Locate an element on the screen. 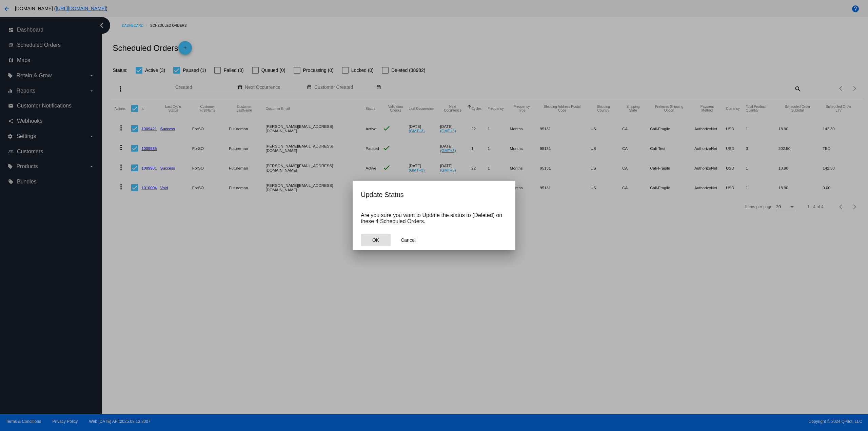 The width and height of the screenshot is (868, 431). span: OK is located at coordinates (376, 240).